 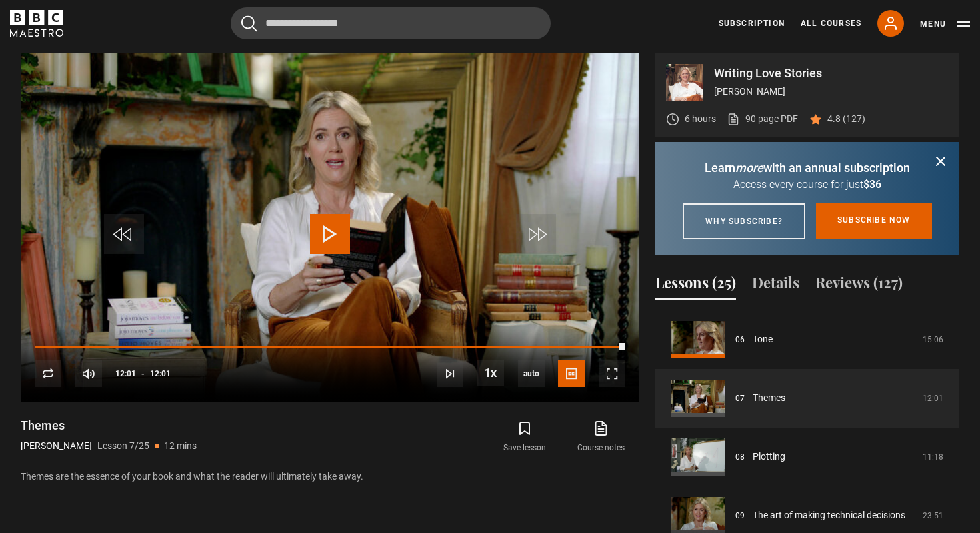 I want to click on button: Captions, so click(x=571, y=374).